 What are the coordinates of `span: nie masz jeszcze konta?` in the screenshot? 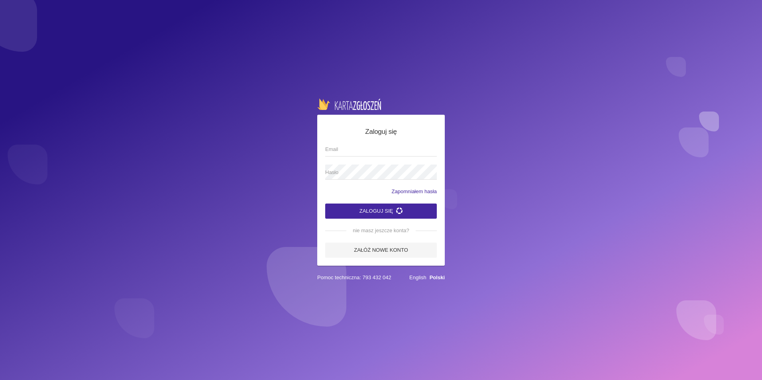 It's located at (381, 231).